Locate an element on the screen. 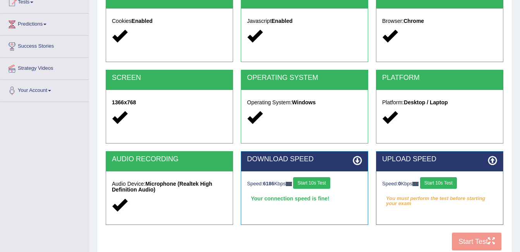 The width and height of the screenshot is (520, 252). a: Predictions is located at coordinates (45, 23).